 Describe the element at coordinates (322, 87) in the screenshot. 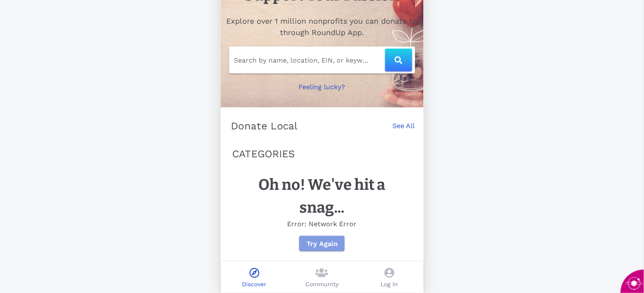

I see `p: Feeling lucky?` at that location.